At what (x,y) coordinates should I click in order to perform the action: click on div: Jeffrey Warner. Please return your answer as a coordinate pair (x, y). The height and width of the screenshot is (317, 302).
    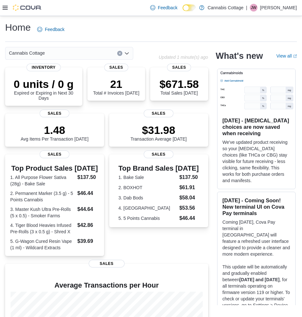
    Looking at the image, I should click on (253, 8).